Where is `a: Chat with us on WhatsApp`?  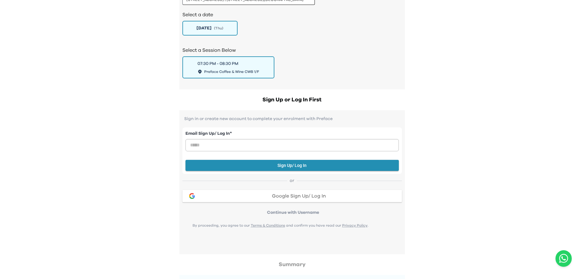
a: Chat with us on WhatsApp is located at coordinates (563, 259).